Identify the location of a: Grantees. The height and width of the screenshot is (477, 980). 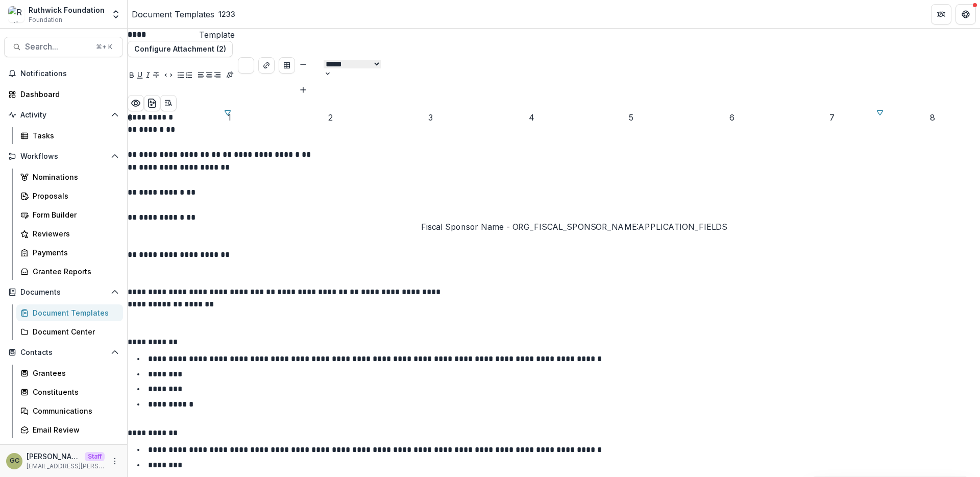
(69, 373).